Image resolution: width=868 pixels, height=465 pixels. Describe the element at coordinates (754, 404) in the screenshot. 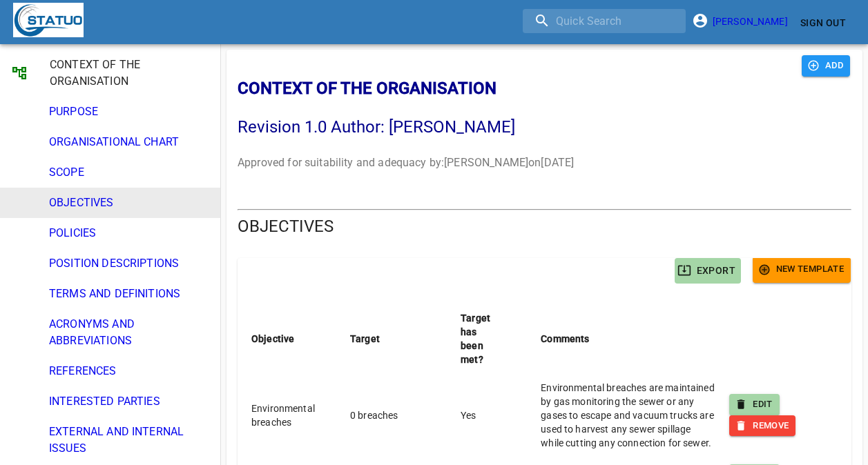

I see `button: EDIT` at that location.